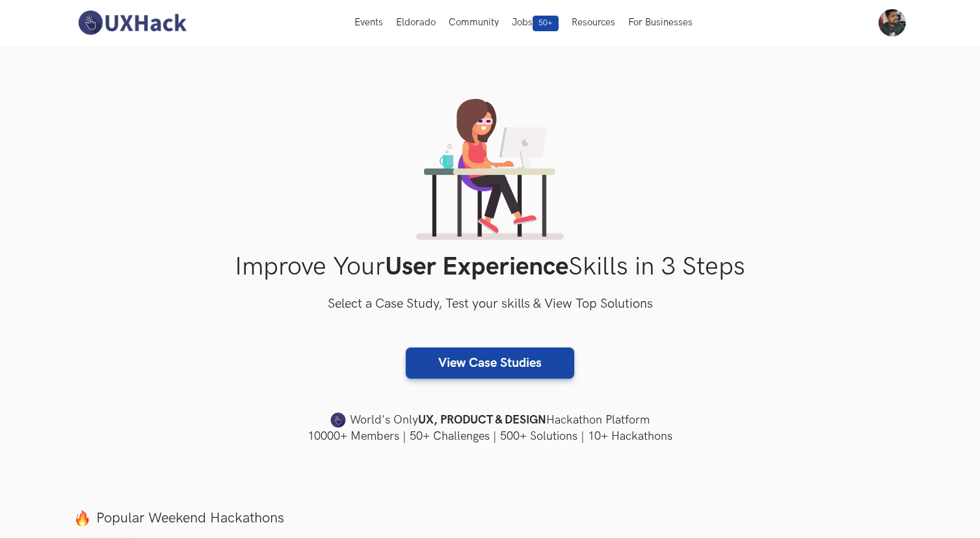  What do you see at coordinates (132, 23) in the screenshot?
I see `img: UXHack-logo.png` at bounding box center [132, 23].